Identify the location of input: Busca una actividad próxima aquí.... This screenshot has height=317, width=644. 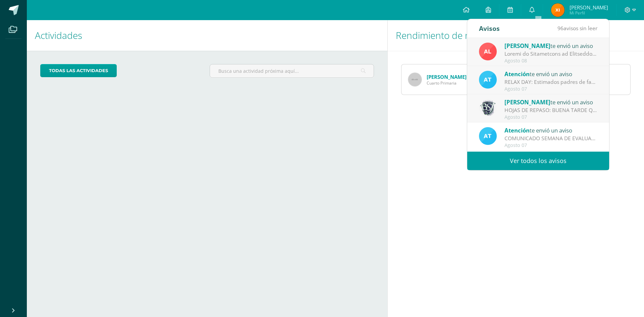
(291, 71).